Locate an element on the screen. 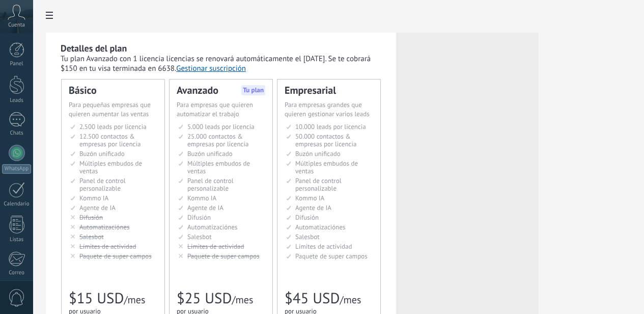 This screenshot has width=644, height=314. b: Detalles del plan is located at coordinates (94, 47).